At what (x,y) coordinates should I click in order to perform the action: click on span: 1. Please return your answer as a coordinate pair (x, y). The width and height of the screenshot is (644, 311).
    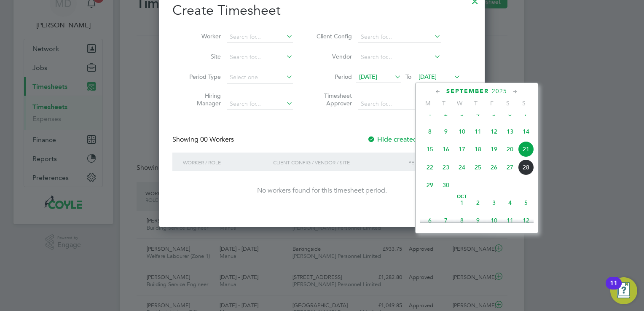
    Looking at the image, I should click on (463, 203).